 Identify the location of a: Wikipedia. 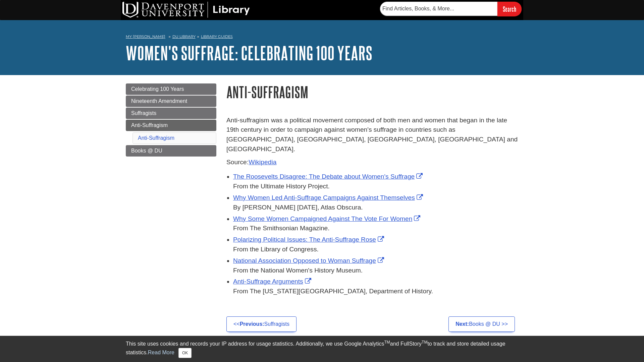
(262, 162).